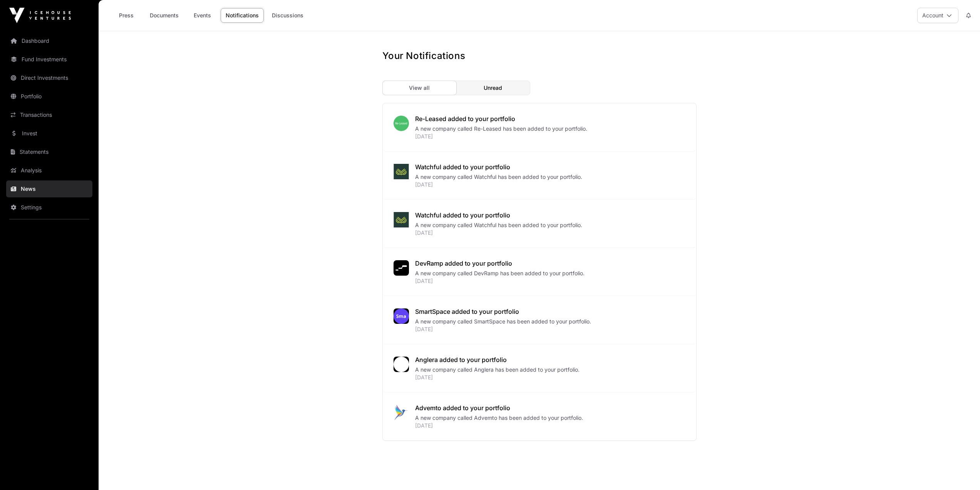  What do you see at coordinates (549, 360) in the screenshot?
I see `div: Anglera added to your portfolio` at bounding box center [549, 360].